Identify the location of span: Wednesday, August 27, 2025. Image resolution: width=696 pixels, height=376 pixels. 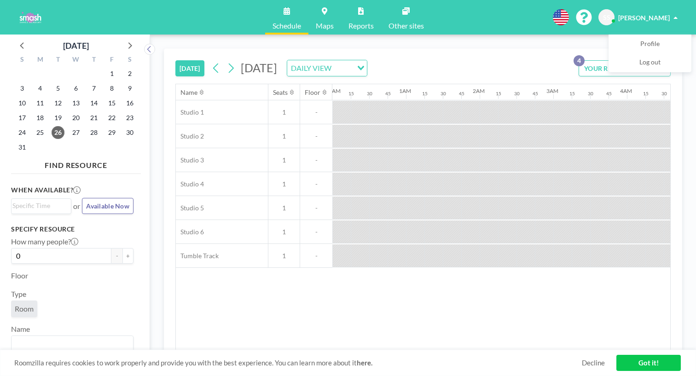
(76, 133).